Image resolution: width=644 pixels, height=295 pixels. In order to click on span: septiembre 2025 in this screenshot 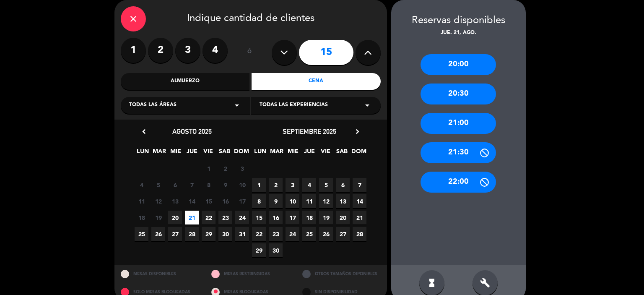, I will do `click(309, 131)`.